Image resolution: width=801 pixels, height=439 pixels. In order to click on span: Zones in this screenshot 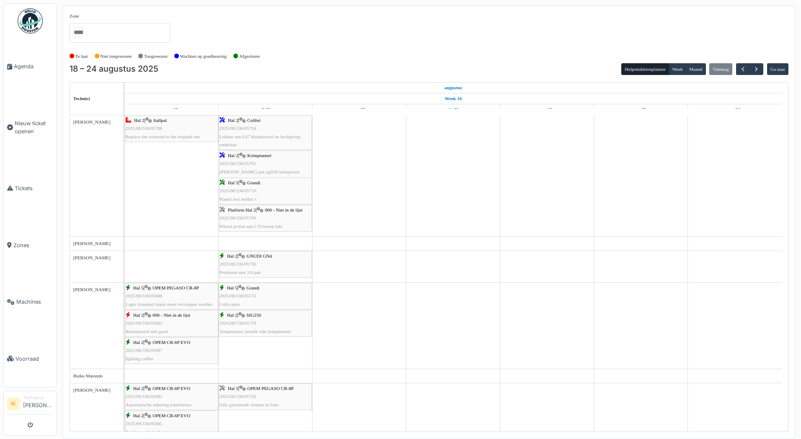, I will do `click(33, 245)`.